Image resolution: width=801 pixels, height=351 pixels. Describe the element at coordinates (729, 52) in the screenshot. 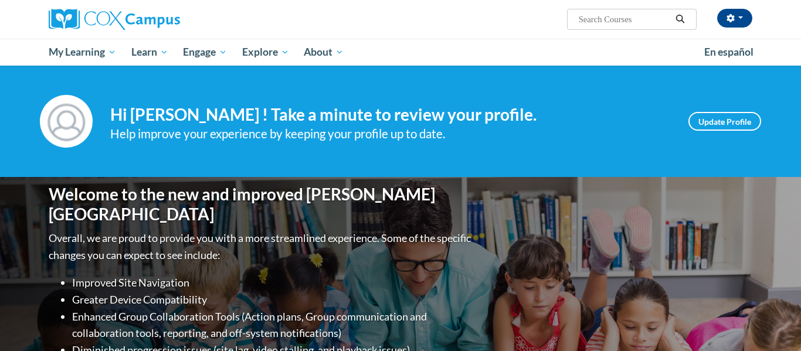

I see `span: En español` at that location.